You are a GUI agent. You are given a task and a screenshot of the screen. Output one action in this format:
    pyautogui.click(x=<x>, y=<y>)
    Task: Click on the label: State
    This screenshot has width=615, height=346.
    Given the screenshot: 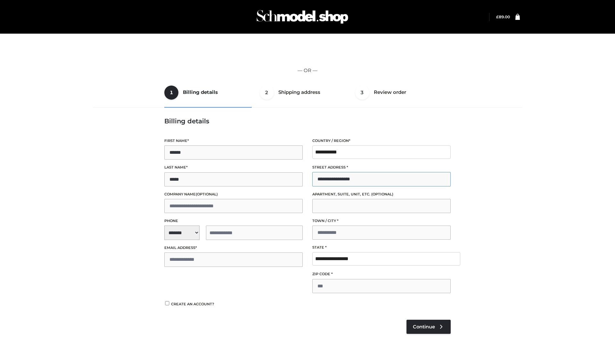 What is the action you would take?
    pyautogui.click(x=382, y=247)
    